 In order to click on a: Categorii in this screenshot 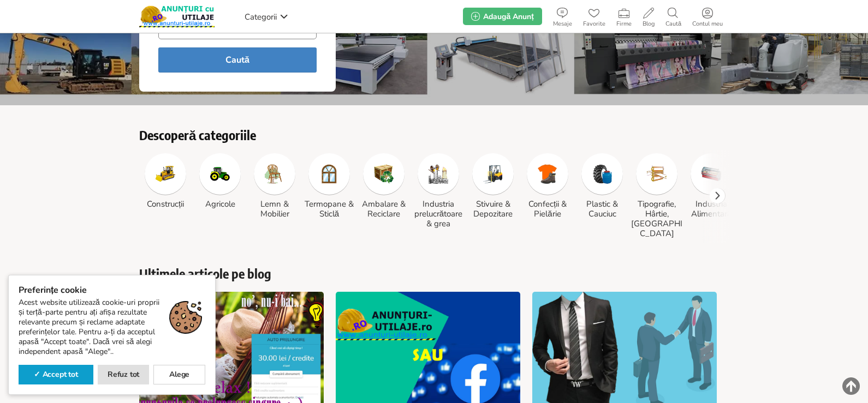, I will do `click(267, 17)`.